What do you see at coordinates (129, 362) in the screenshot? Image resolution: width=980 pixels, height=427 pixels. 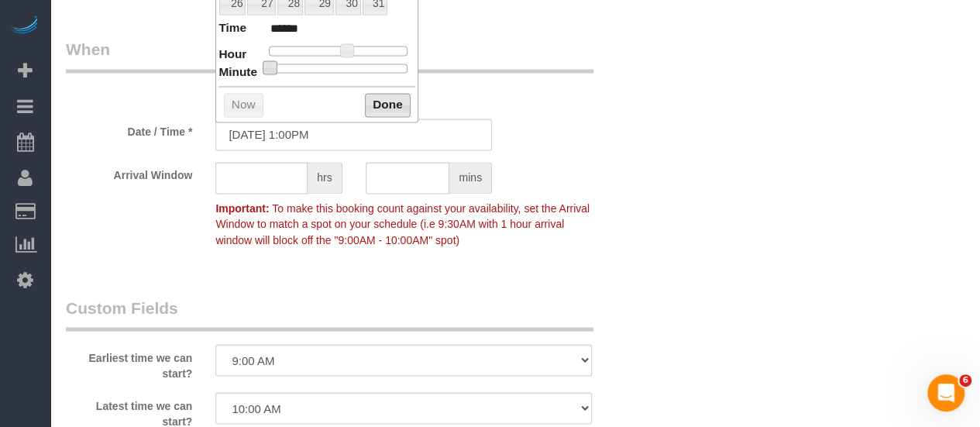 I see `label: Earliest time we can start?` at bounding box center [129, 362].